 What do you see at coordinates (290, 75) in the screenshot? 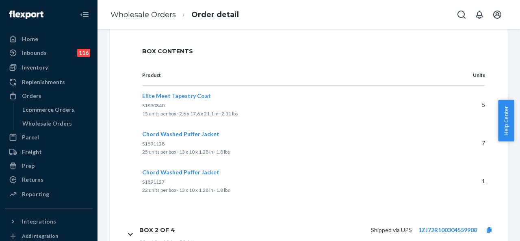
I see `p: Product` at bounding box center [290, 75].